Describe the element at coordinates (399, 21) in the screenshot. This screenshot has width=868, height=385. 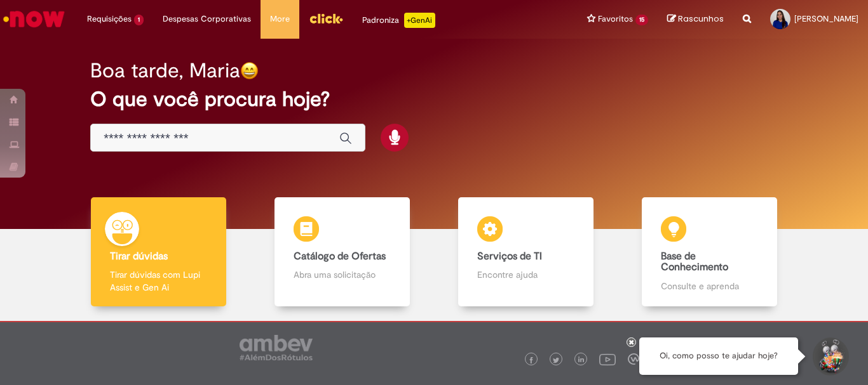
I see `div: Padroniza` at that location.